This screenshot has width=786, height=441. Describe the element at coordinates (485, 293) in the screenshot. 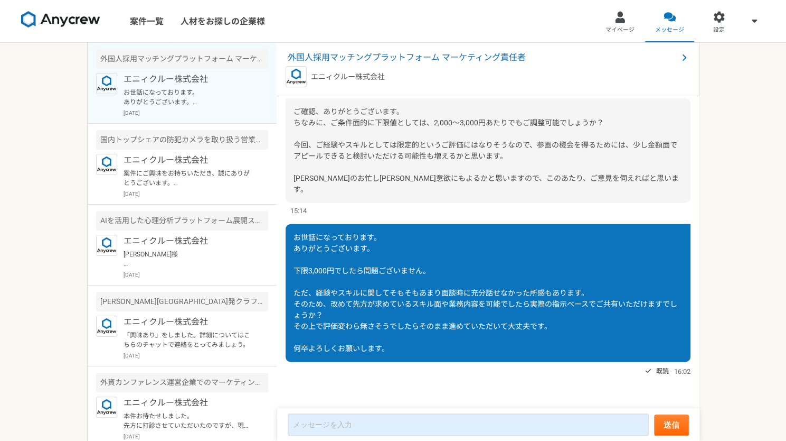

I see `span: お世話になっております。 ありがとうございます。 下限3,000円でしたら問題ございません。 ただ、経験やスキルに関してそもそもあまり面談時に充分話せなかった所感もあります。 そのため、改めて先...` at that location.